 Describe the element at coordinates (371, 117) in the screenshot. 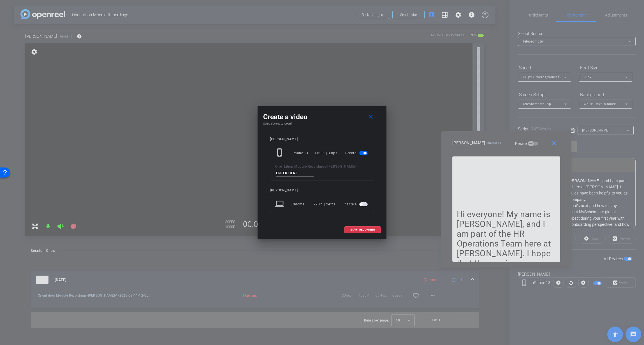

I see `mat-icon: close` at that location.